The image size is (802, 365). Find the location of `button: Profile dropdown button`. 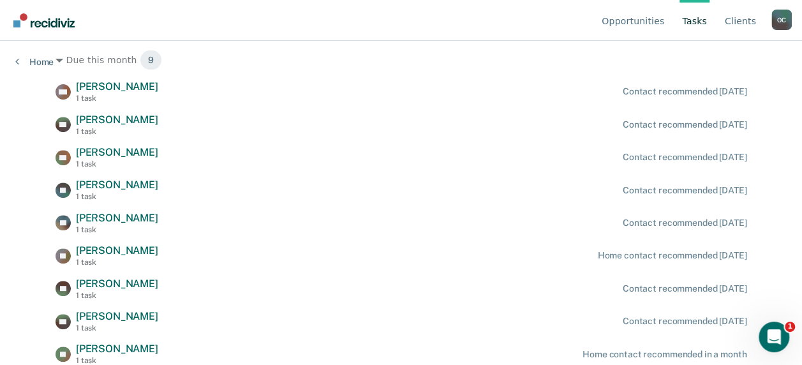

button: Profile dropdown button is located at coordinates (781, 20).